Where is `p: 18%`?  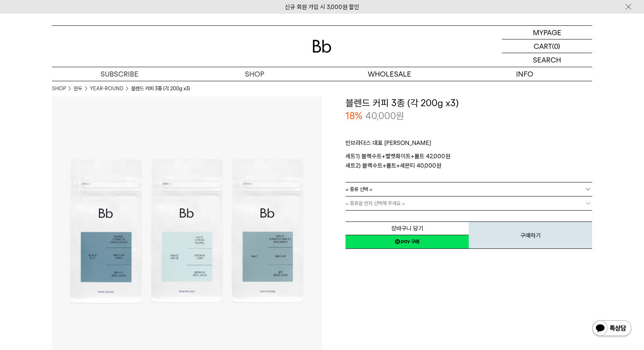 p: 18% is located at coordinates (354, 116).